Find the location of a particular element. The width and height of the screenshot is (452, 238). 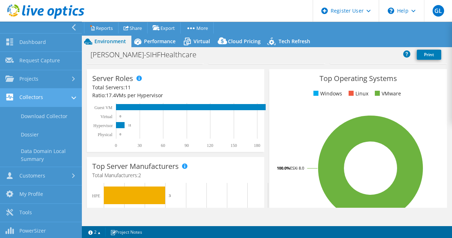

text: 120 is located at coordinates (210, 145).